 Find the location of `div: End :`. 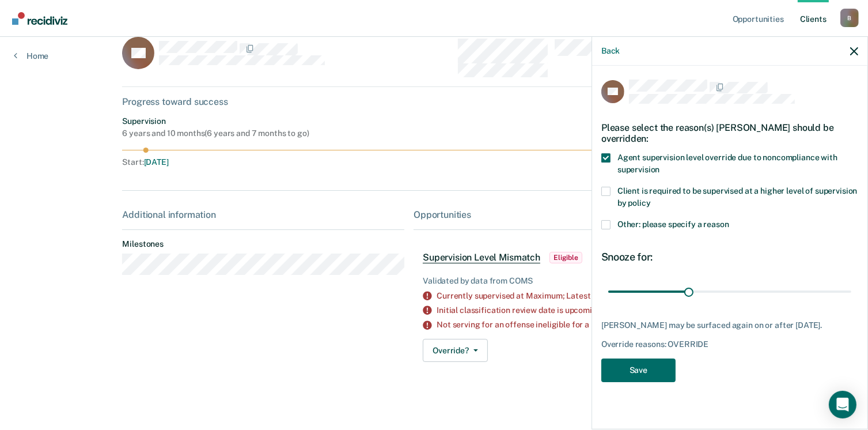

div: End : is located at coordinates (592, 162).